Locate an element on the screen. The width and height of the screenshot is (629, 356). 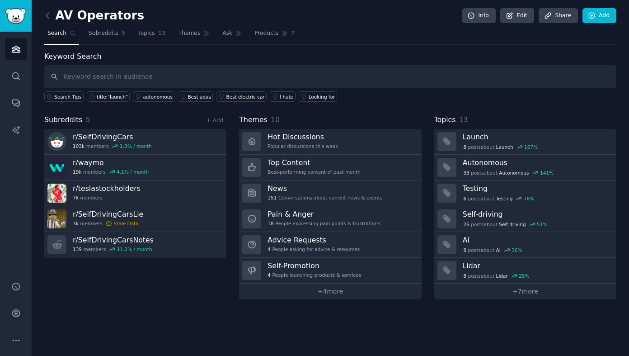
h3: r/ teslastockholders is located at coordinates (107, 188).